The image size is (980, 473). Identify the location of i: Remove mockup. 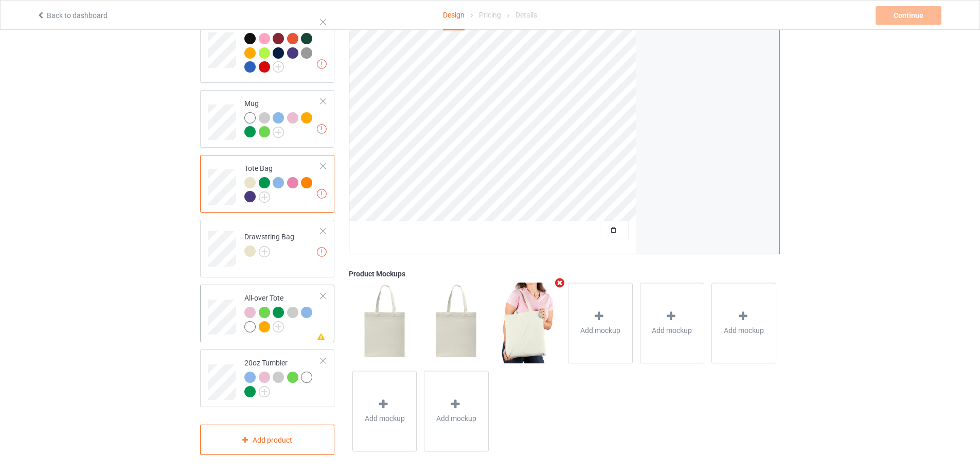
(560, 282).